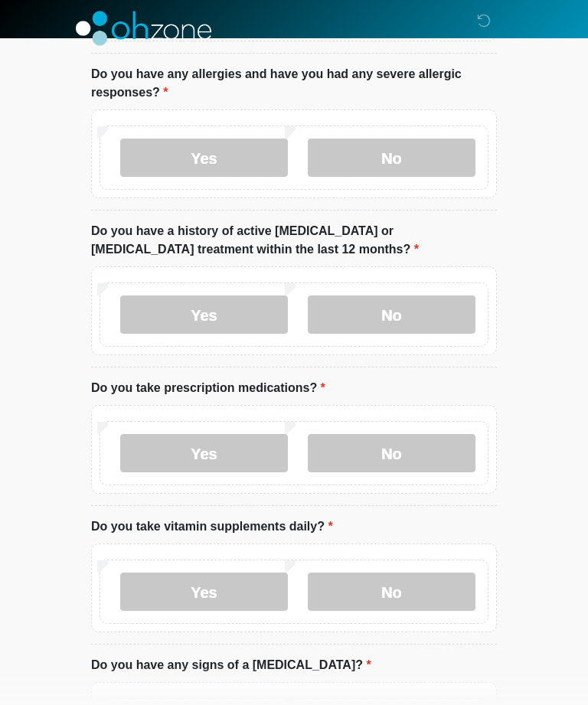 The height and width of the screenshot is (705, 588). I want to click on label: Do you take vitamin supplements daily?, so click(212, 528).